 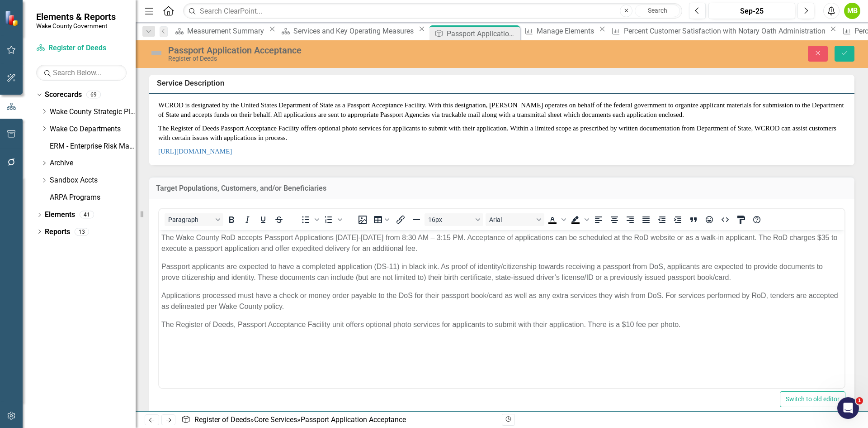 What do you see at coordinates (60, 214) in the screenshot?
I see `a: Elements` at bounding box center [60, 214].